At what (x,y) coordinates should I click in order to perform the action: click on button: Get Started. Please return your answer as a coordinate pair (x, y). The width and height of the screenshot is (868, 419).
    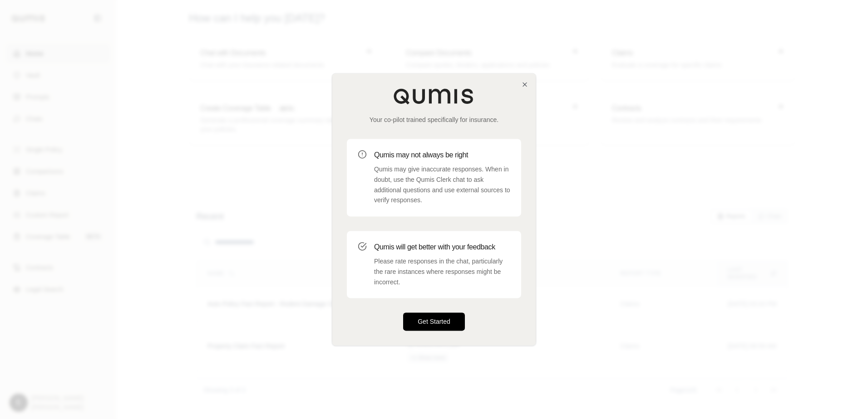
    Looking at the image, I should click on (434, 322).